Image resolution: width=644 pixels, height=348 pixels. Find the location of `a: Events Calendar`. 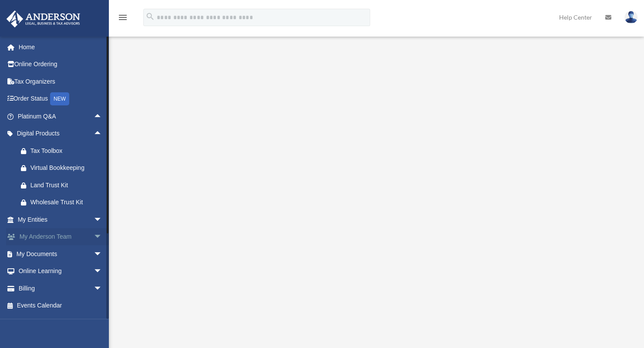

a: Events Calendar is located at coordinates (61, 306).